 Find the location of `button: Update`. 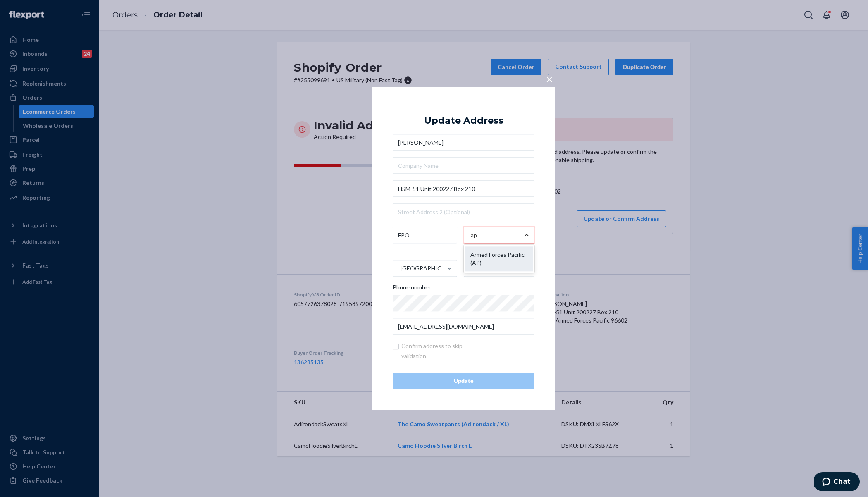

button: Update is located at coordinates (463, 382).